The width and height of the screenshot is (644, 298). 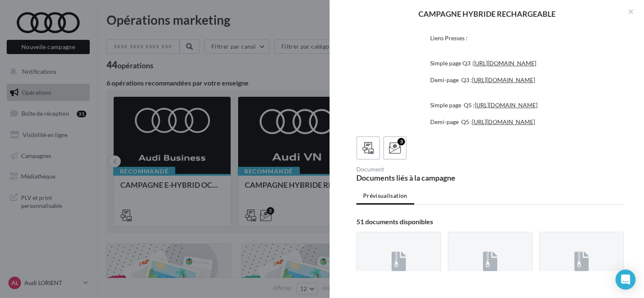 I want to click on div: 51 documents disponibles, so click(x=490, y=222).